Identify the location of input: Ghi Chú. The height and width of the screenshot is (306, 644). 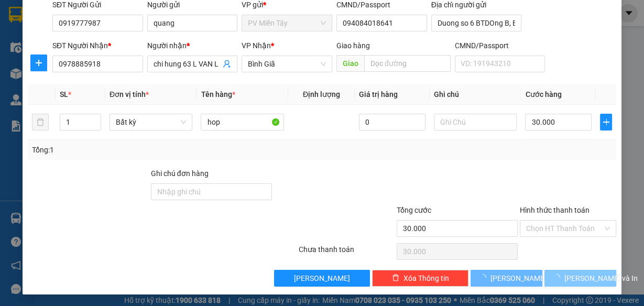
(475, 122).